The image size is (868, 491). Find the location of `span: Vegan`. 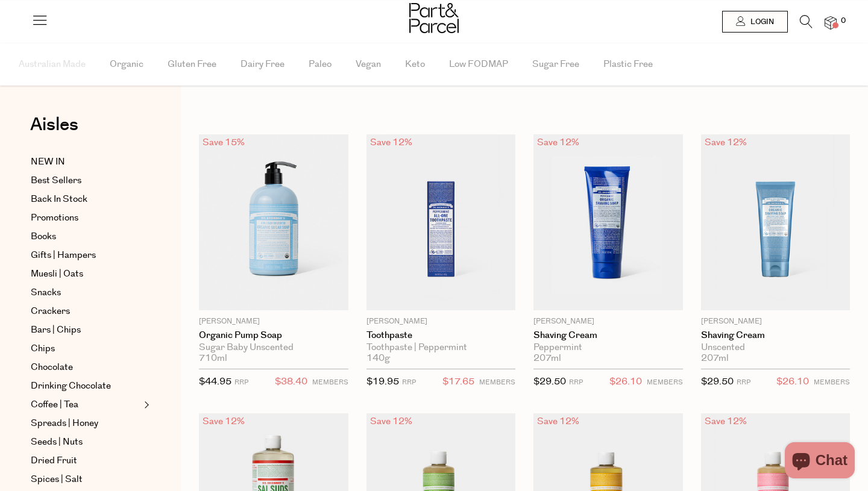

span: Vegan is located at coordinates (368, 65).